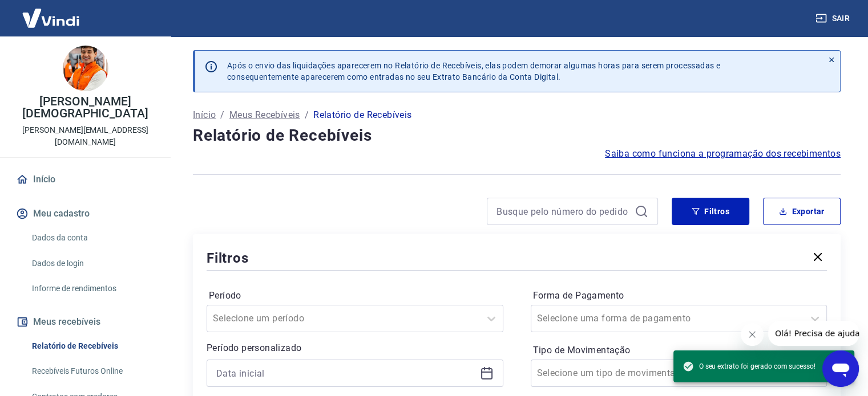  Describe the element at coordinates (474, 72) in the screenshot. I see `p: Após o envio das liquidações aparecerem no Relatório de Recebíveis, elas podem demorar algumas ho...` at that location.